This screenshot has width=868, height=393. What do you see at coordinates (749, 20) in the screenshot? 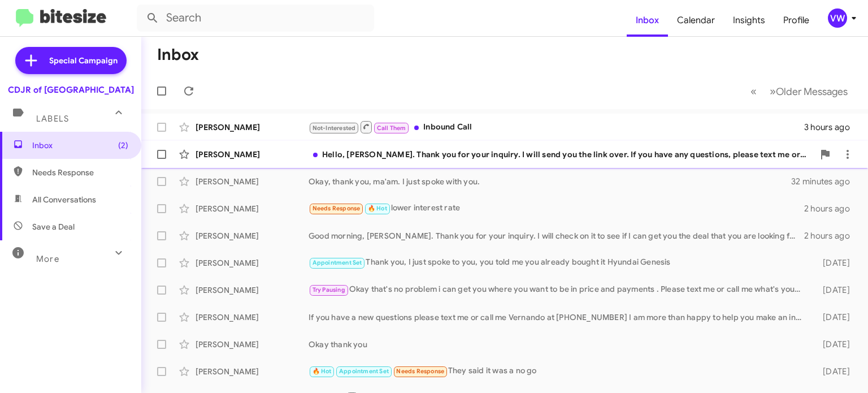
I see `a: Insights` at bounding box center [749, 20].